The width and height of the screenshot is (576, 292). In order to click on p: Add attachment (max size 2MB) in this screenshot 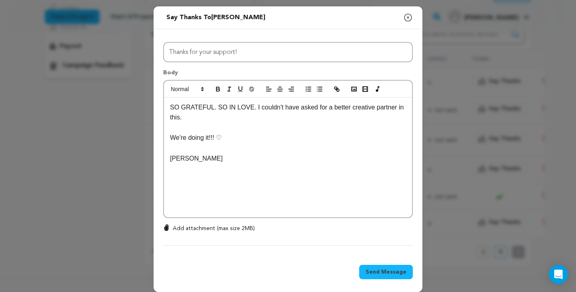, I will do `click(213, 229)`.